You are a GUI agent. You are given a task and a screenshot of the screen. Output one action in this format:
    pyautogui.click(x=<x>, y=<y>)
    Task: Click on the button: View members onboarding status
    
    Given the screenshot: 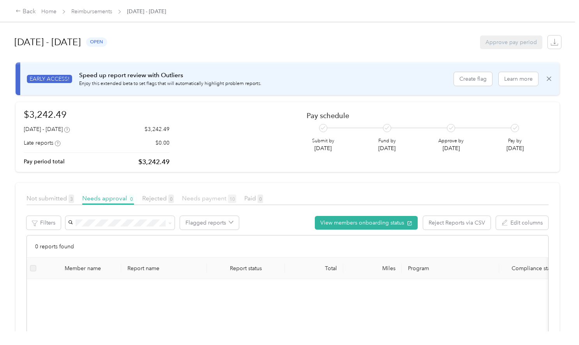 What is the action you would take?
    pyautogui.click(x=366, y=223)
    